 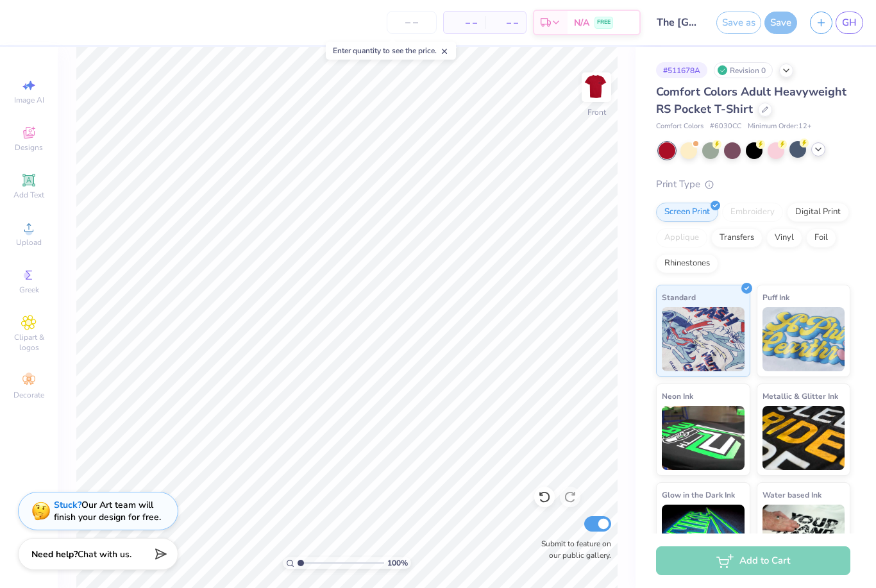 What do you see at coordinates (682, 69) in the screenshot?
I see `div: # 511678A` at bounding box center [682, 69].